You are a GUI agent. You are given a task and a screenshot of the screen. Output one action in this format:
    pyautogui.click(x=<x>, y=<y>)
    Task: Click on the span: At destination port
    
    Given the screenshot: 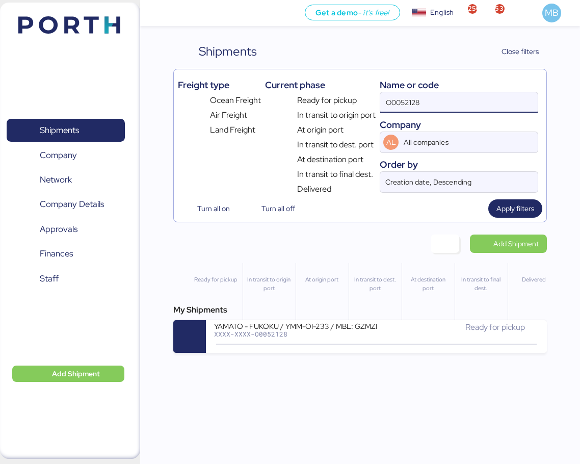 What is the action you would take?
    pyautogui.click(x=330, y=160)
    